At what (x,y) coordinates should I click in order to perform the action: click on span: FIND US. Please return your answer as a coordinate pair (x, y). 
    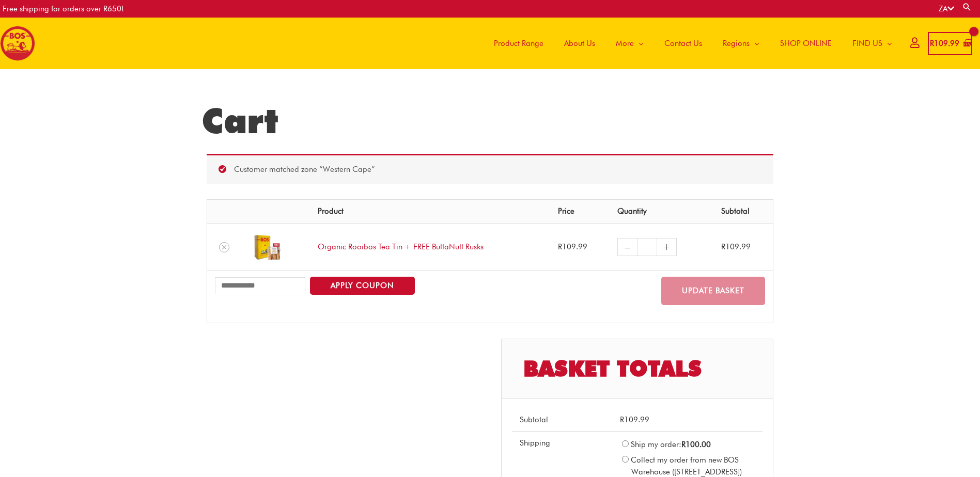
    Looking at the image, I should click on (867, 43).